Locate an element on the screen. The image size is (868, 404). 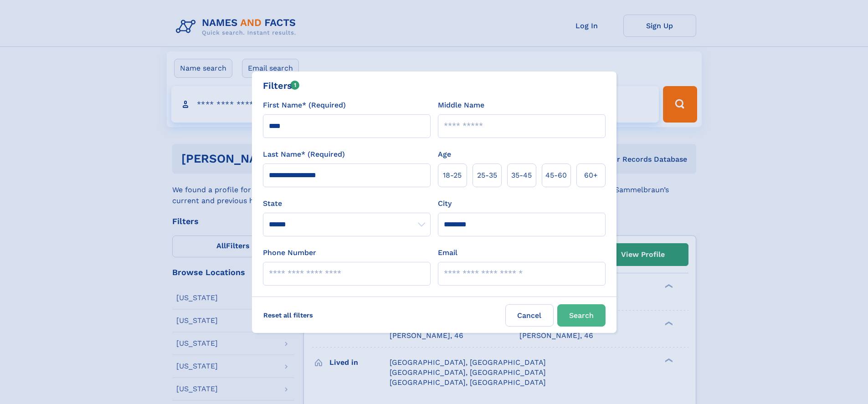
label: Last Name* (Required) is located at coordinates (304, 154).